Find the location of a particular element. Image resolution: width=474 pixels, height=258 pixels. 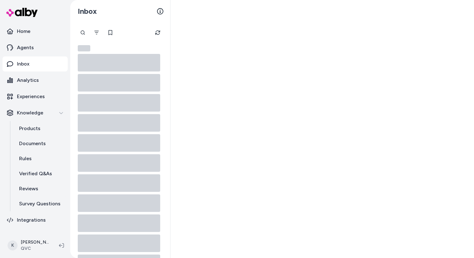

p: Knowledge is located at coordinates (30, 113).